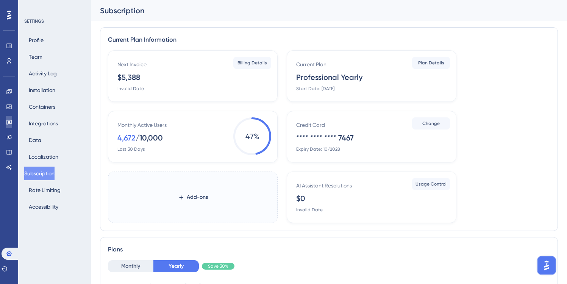  I want to click on div: $0, so click(301, 199).